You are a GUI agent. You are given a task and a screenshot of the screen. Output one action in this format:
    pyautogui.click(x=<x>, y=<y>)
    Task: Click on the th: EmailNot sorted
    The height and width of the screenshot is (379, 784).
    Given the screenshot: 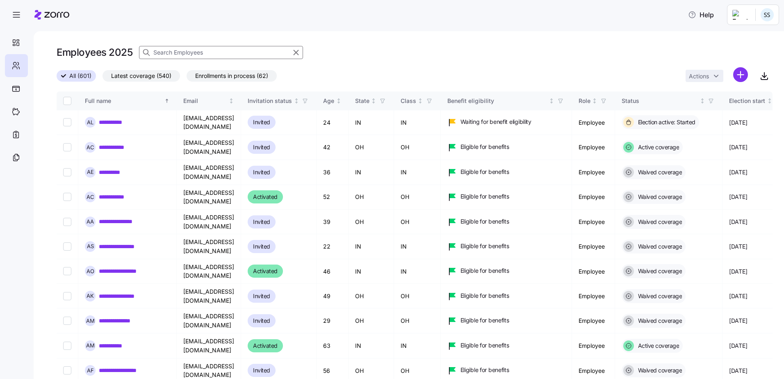 What is the action you would take?
    pyautogui.click(x=209, y=101)
    